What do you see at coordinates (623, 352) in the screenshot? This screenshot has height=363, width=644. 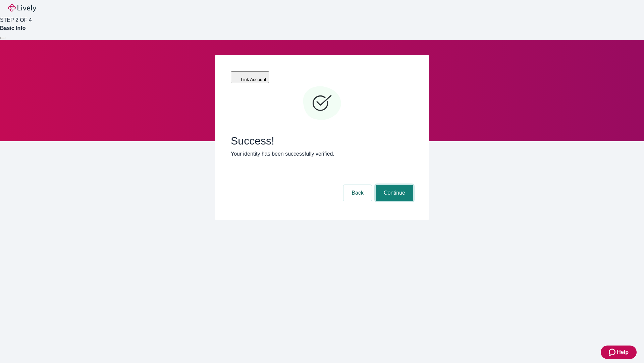 I see `span: Help` at bounding box center [623, 352].